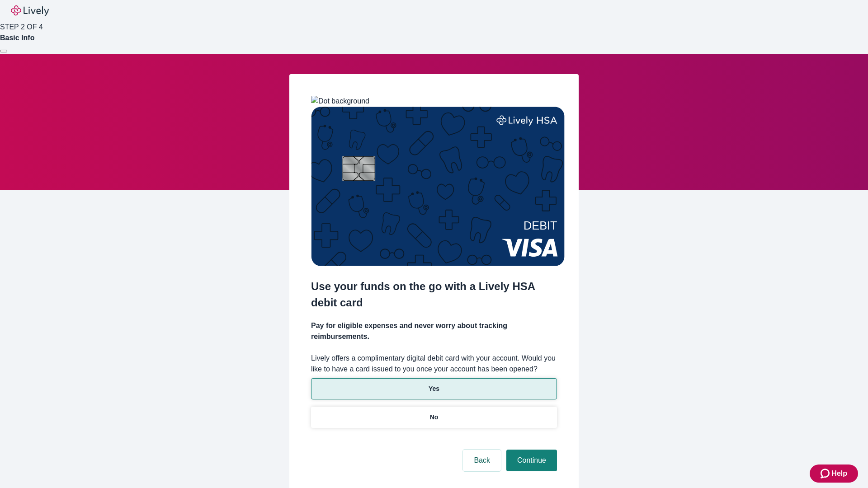 The width and height of the screenshot is (868, 488). Describe the element at coordinates (532, 460) in the screenshot. I see `button: Continue` at that location.